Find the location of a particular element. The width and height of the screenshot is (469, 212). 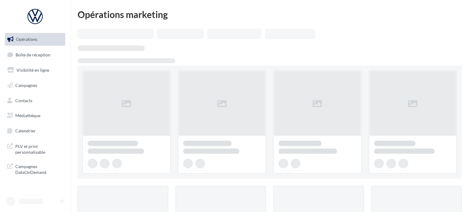

span: Médiathèque is located at coordinates (28, 115).